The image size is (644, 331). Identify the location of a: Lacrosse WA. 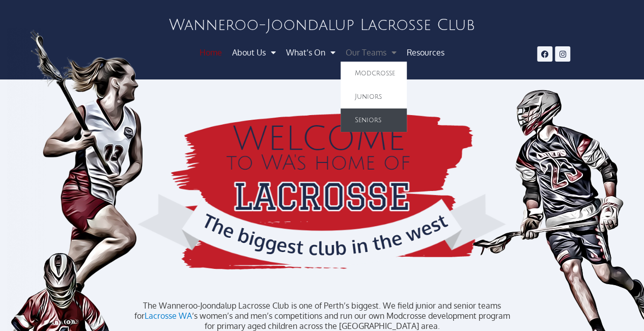
(168, 316).